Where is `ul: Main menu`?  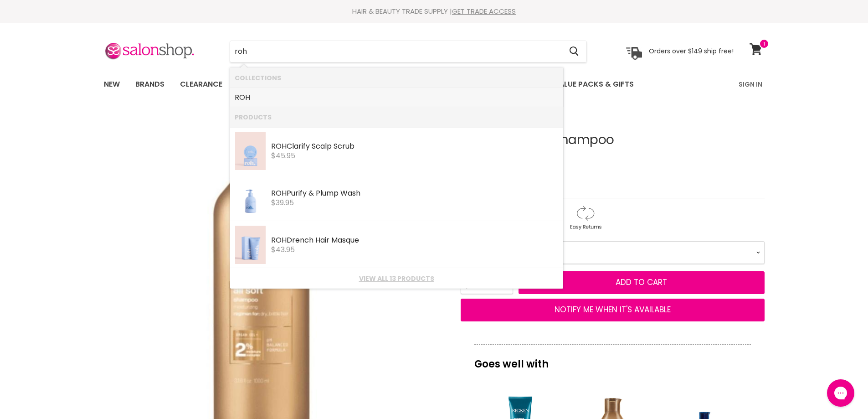 ul: Main menu is located at coordinates (392, 84).